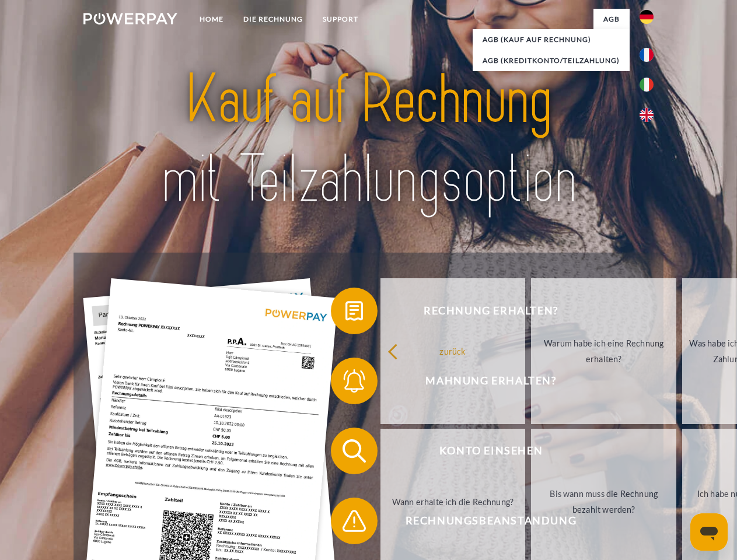 This screenshot has width=737, height=560. I want to click on button: Mahnung erhalten?, so click(482, 381).